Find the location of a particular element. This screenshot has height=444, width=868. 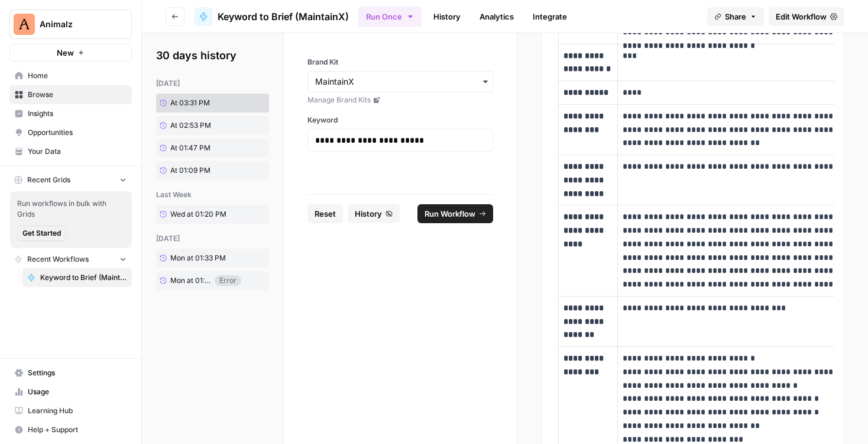

button: Get Started is located at coordinates (42, 233).